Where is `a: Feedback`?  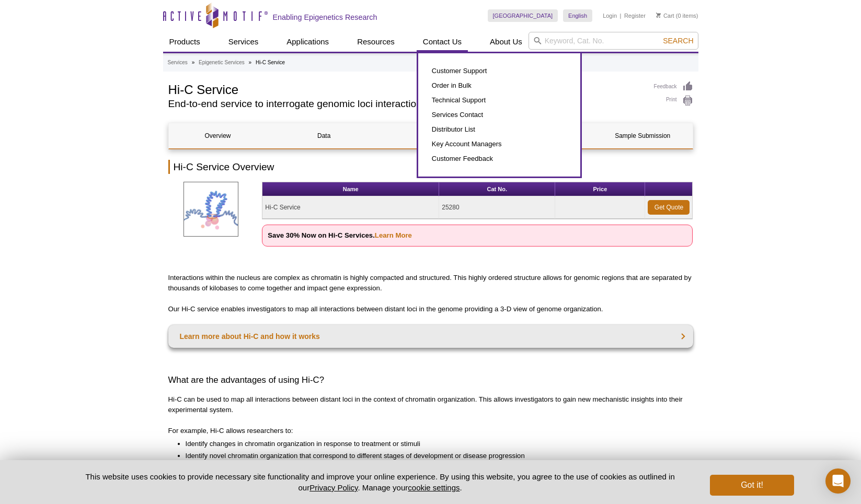
a: Feedback is located at coordinates (674, 87).